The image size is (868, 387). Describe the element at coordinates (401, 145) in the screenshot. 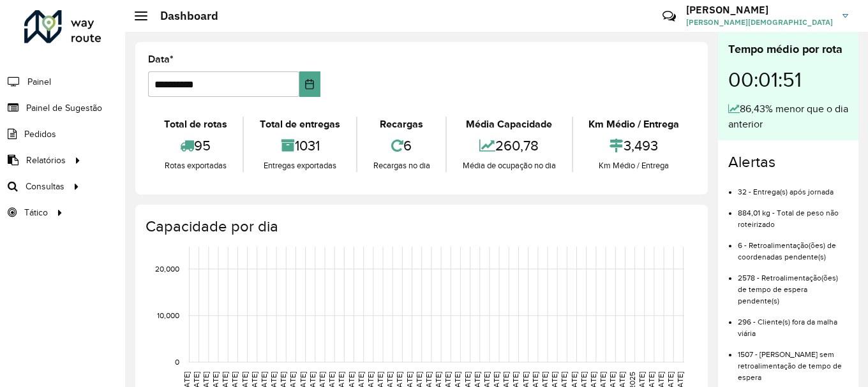

I see `div: 6` at that location.